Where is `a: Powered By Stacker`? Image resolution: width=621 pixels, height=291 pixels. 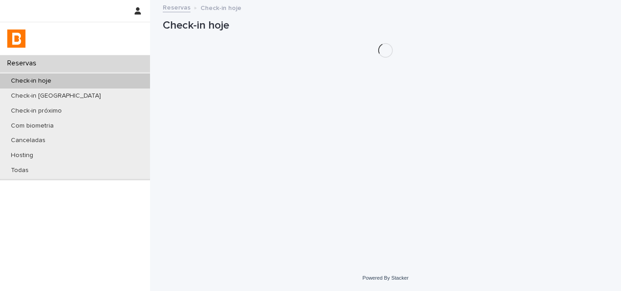
a: Powered By Stacker is located at coordinates (385, 278).